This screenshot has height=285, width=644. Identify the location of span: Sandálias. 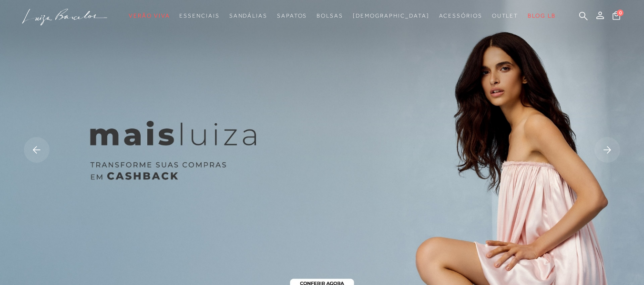
(248, 16).